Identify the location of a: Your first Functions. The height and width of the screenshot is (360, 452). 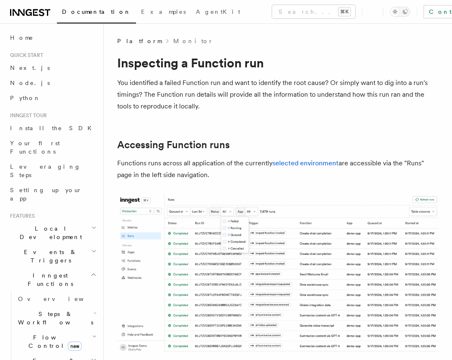
(52, 147).